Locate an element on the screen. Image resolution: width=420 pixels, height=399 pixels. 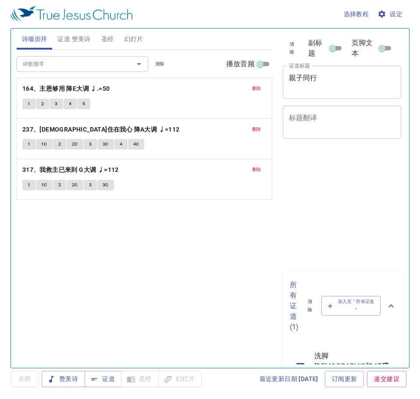
button: 赞美诗 is located at coordinates (63, 379).